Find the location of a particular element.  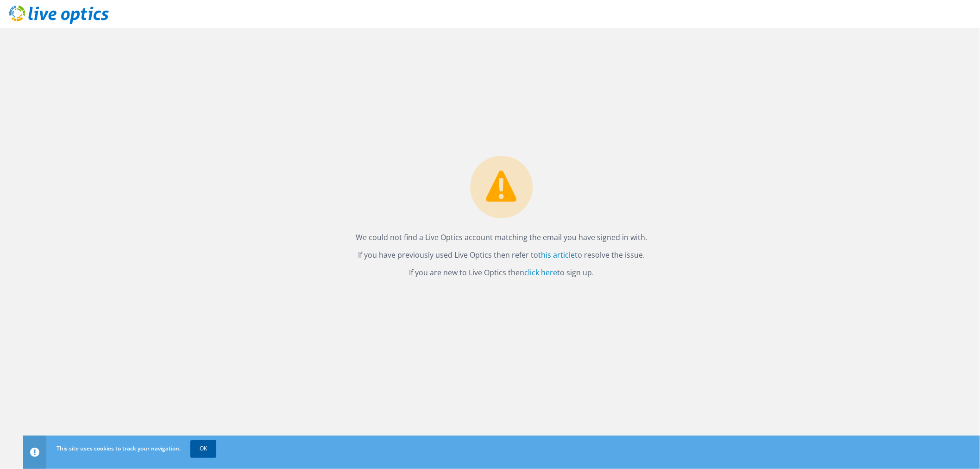

p: If you are new to Live Optics then to sign up. is located at coordinates (502, 273).